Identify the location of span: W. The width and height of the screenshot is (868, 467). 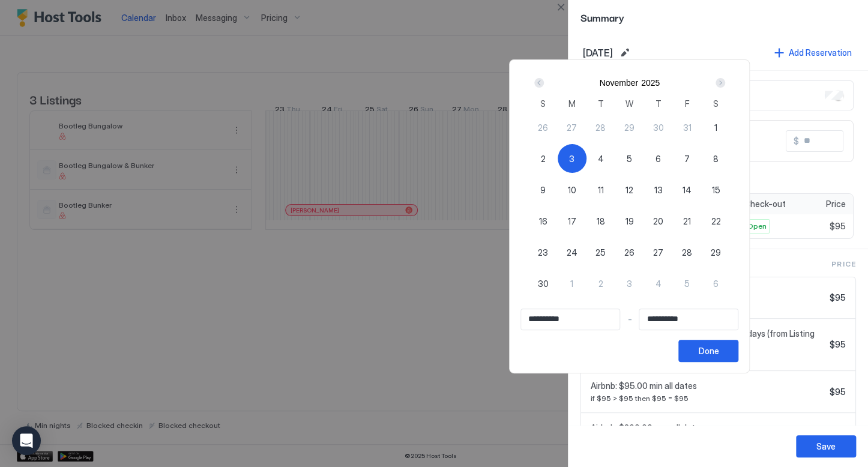
(629, 103).